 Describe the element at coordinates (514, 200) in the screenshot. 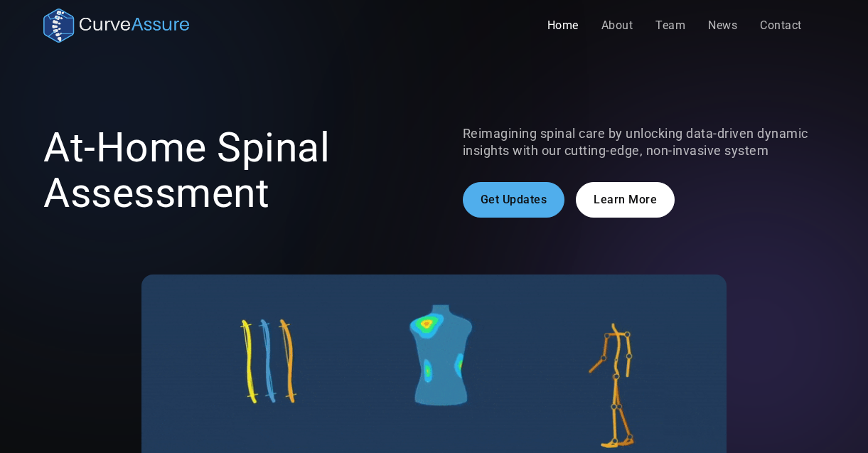

I see `a: Get Updates` at that location.